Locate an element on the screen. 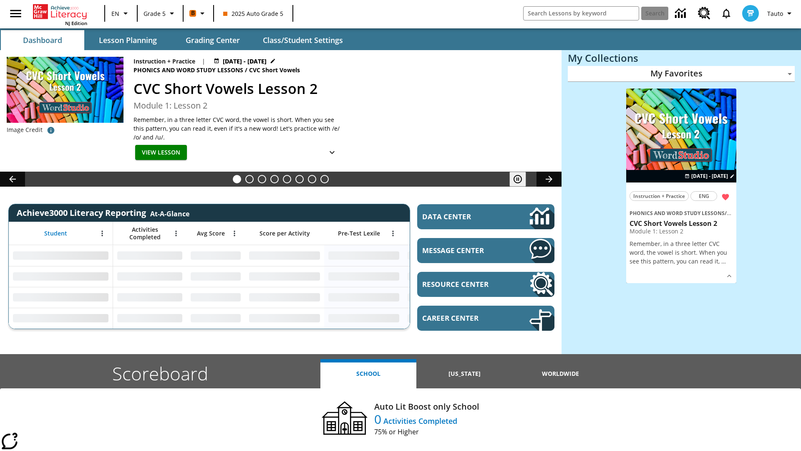  h3: Module 1: Lesson 2 is located at coordinates (343, 106).